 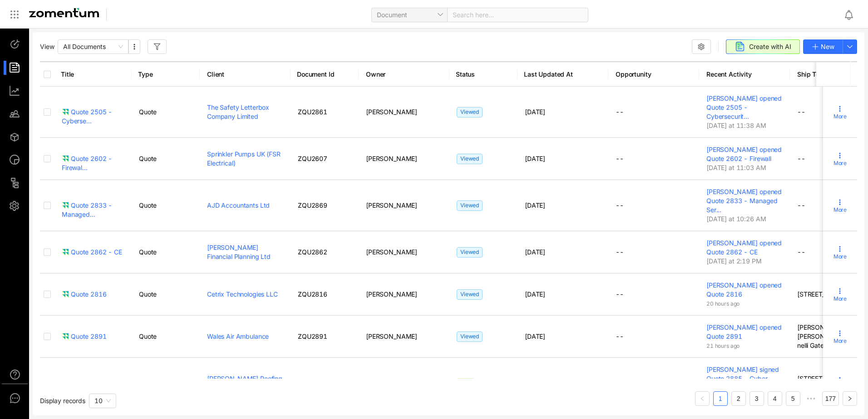 What do you see at coordinates (93, 210) in the screenshot?
I see `div: Quote 2833 - Managed...` at bounding box center [93, 210].